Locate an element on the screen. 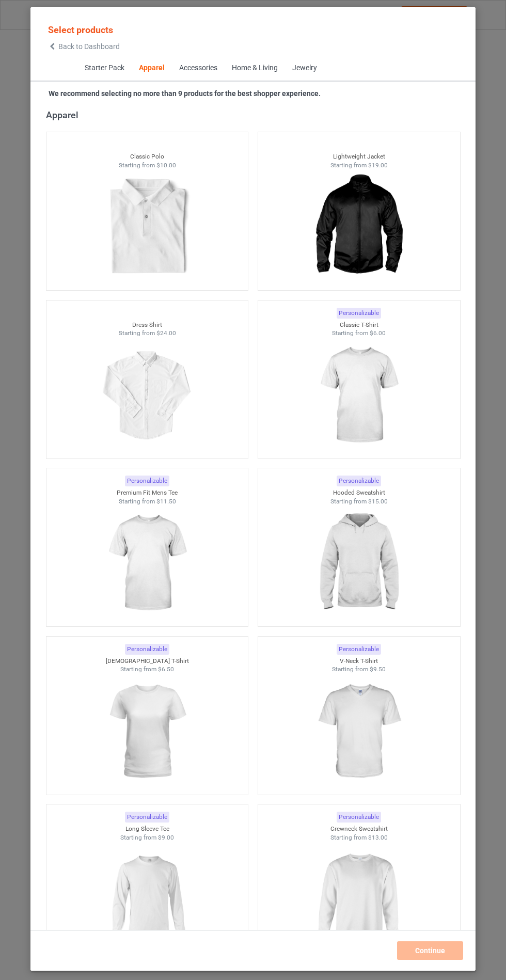 This screenshot has height=980, width=506. span: $9.00 is located at coordinates (165, 838).